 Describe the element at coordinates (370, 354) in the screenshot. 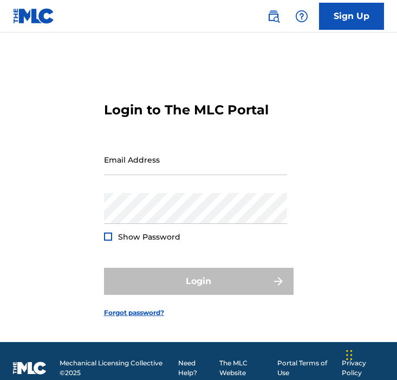

I see `div: Chat Widget` at that location.